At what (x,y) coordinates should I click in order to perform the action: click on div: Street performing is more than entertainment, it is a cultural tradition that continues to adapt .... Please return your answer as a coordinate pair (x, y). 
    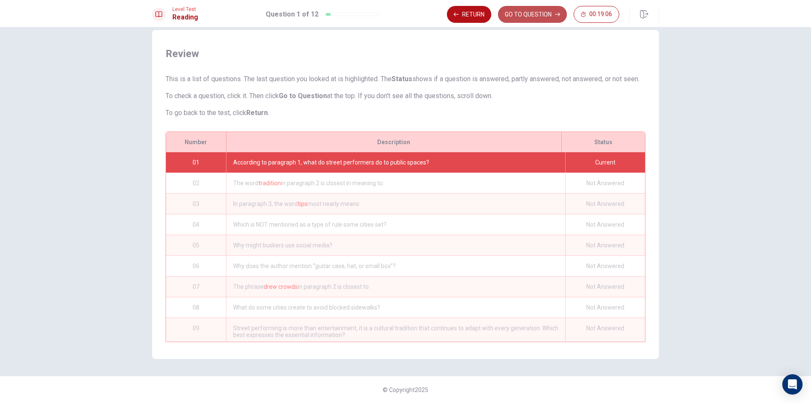
    Looking at the image, I should click on (395, 331).